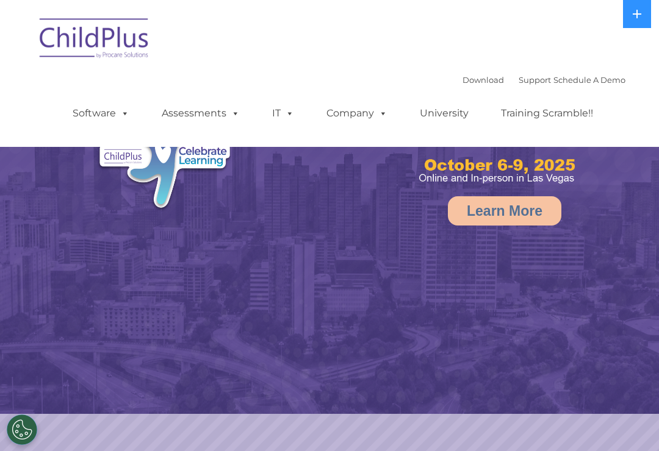 The width and height of the screenshot is (659, 451). Describe the element at coordinates (357, 113) in the screenshot. I see `a: Company` at that location.